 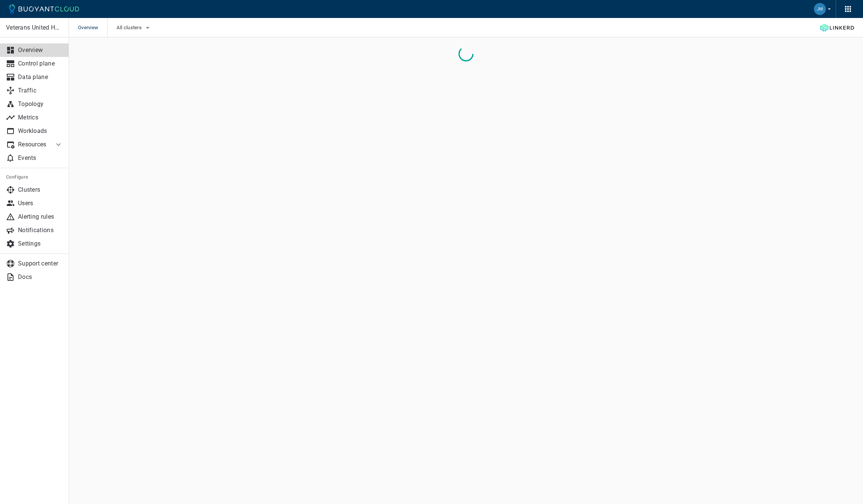 I want to click on p: Events, so click(x=41, y=158).